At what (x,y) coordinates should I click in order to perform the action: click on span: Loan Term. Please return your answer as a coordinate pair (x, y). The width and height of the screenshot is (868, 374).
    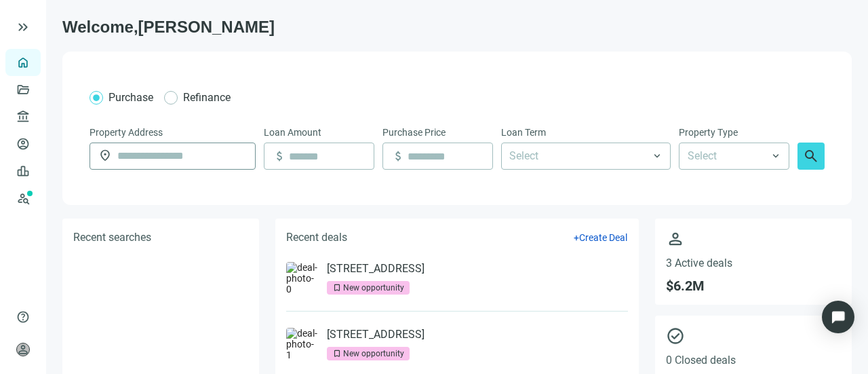
    Looking at the image, I should click on (523, 132).